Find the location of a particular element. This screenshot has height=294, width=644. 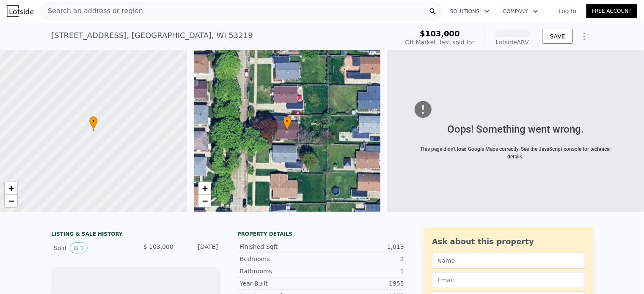

div: This page didn't load Google Maps correctly. See the JavaScript console for technical details. is located at coordinates (515, 153).